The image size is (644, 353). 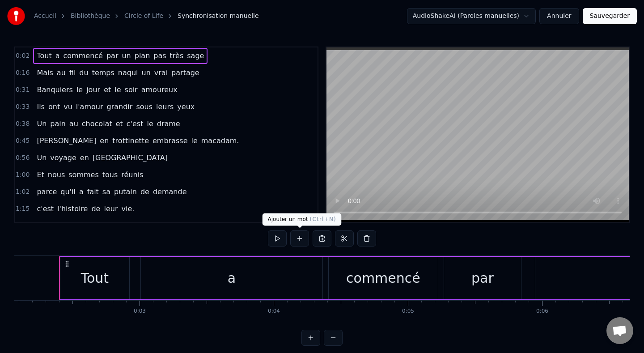 I want to click on button: Sauvegarder, so click(x=610, y=16).